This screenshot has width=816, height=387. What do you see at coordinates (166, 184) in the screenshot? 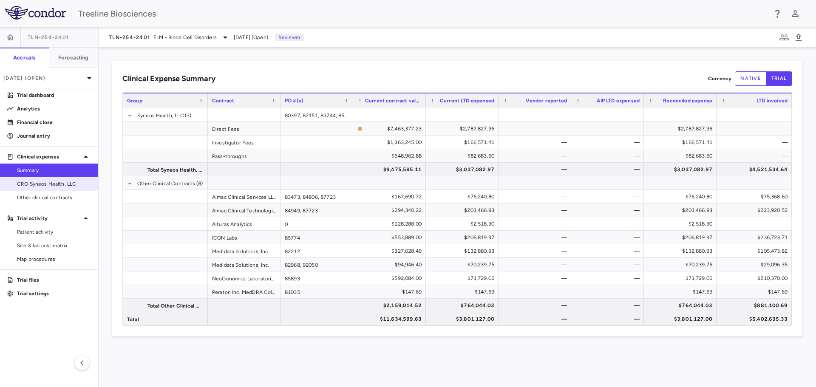
I see `span: Other Clinical Contracts` at bounding box center [166, 184].